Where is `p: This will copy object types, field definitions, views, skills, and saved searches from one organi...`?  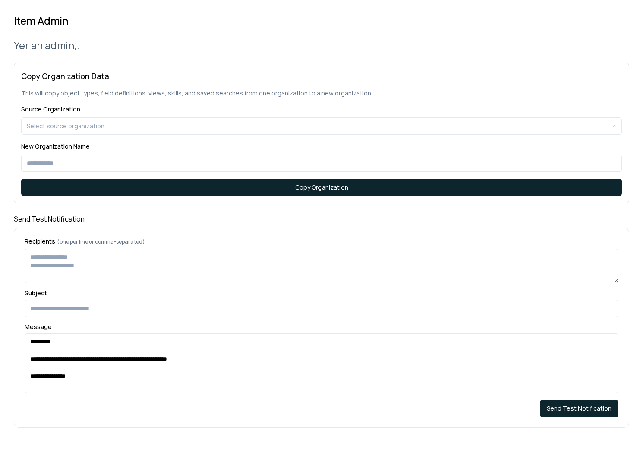 p: This will copy object types, field definitions, views, skills, and saved searches from one organi... is located at coordinates (322, 93).